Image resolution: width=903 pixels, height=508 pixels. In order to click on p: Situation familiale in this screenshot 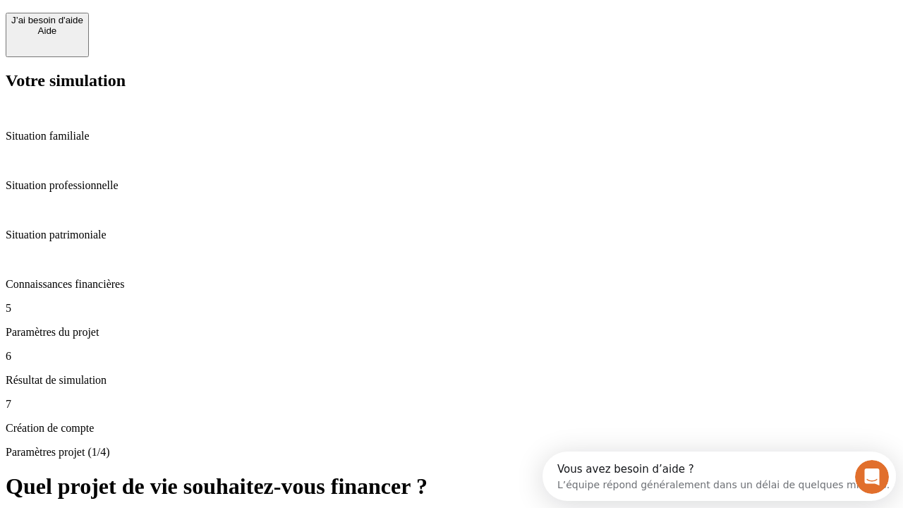, I will do `click(451, 136)`.